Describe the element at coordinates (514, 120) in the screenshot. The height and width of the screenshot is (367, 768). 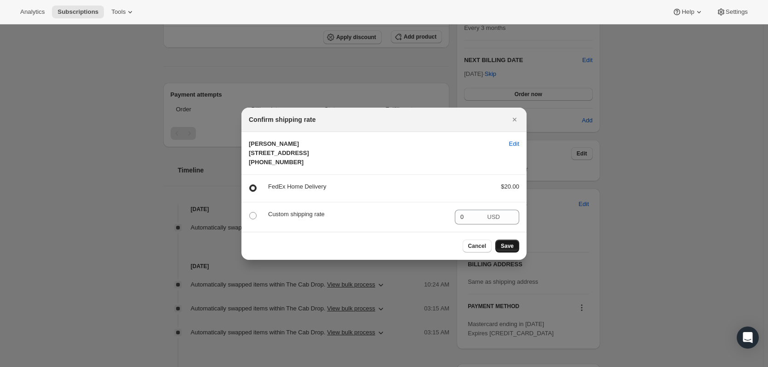
I see `button: Close` at that location.